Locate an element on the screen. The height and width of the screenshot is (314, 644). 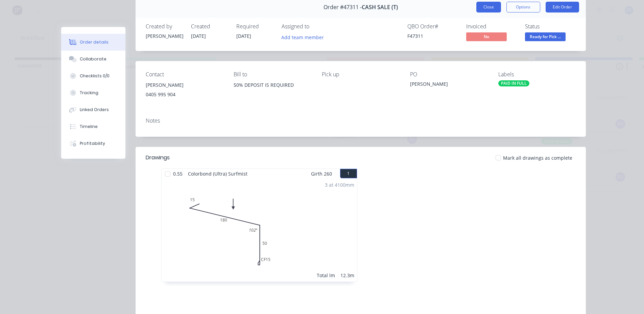
button: Linked Orders is located at coordinates (93, 110).